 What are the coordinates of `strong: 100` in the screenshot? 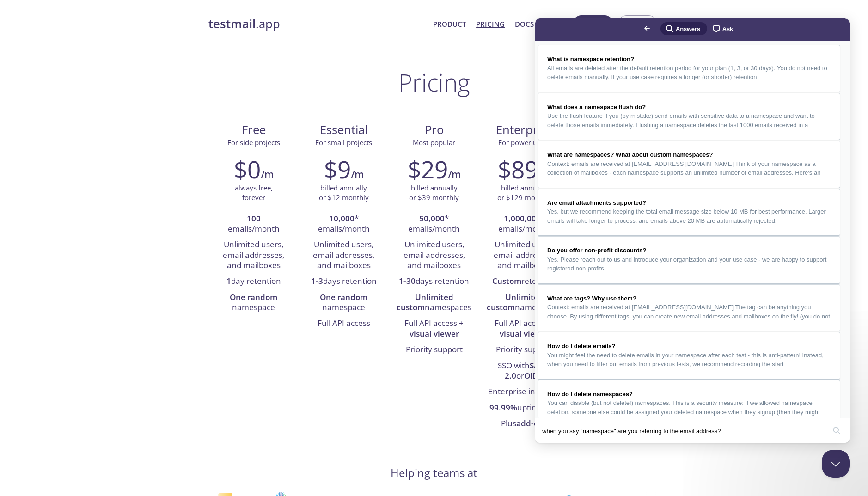 It's located at (254, 218).